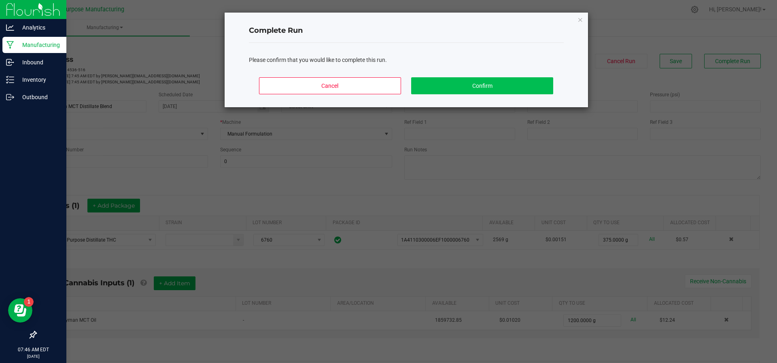 This screenshot has width=777, height=363. What do you see at coordinates (482, 86) in the screenshot?
I see `button: Confirm` at bounding box center [482, 86].